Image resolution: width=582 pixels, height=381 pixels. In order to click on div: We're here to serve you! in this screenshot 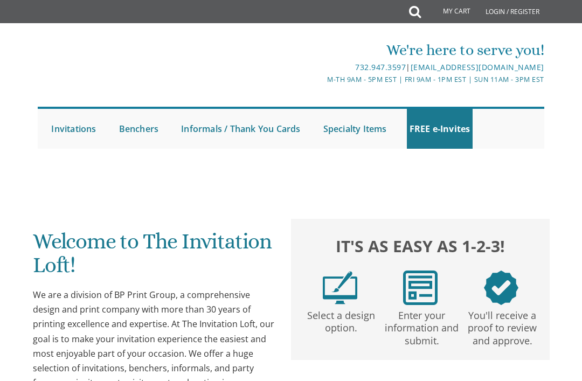, I will do `click(375, 50)`.